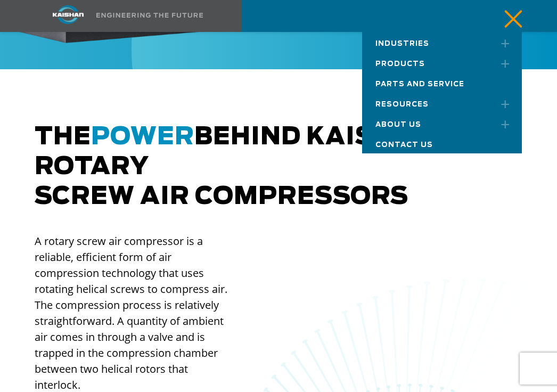  What do you see at coordinates (400, 64) in the screenshot?
I see `span: Products` at bounding box center [400, 64].